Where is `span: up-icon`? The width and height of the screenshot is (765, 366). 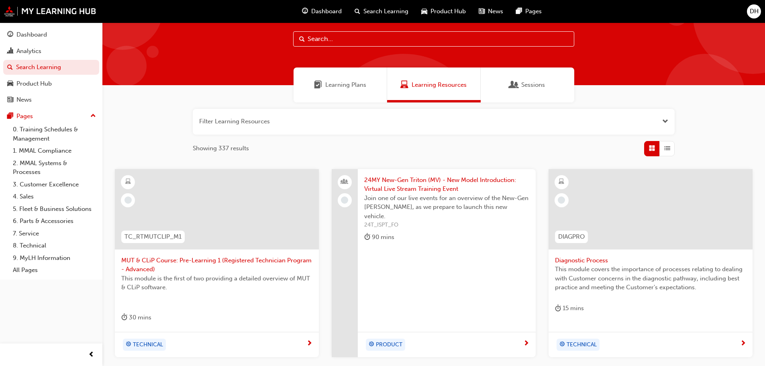
span: up-icon is located at coordinates (93, 116).